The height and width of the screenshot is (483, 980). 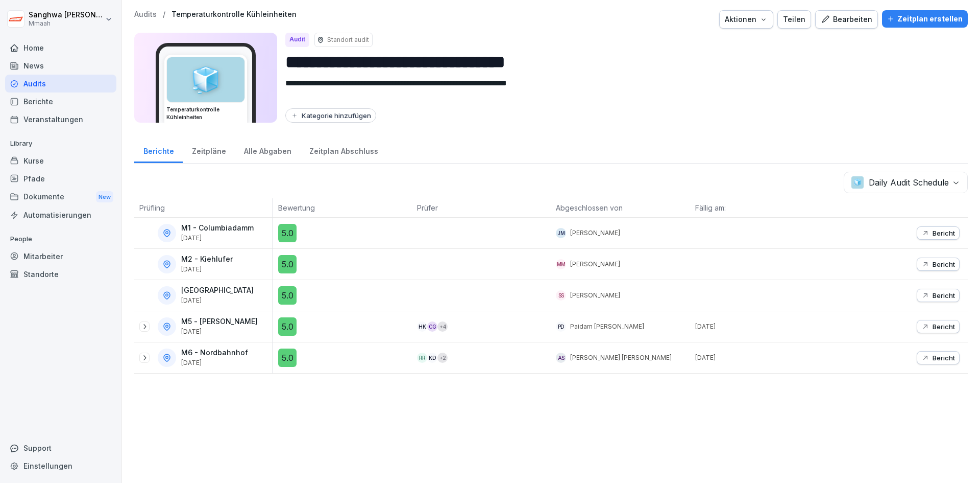 I want to click on div: KD, so click(x=432, y=358).